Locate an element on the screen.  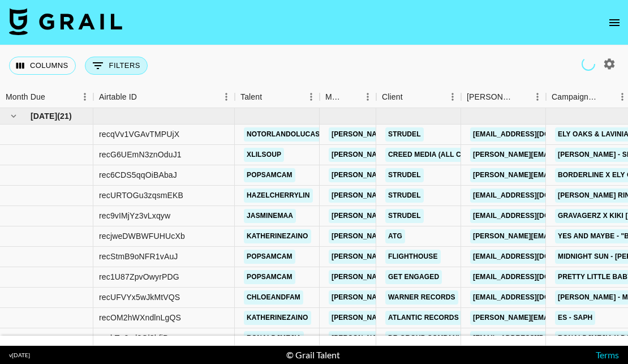
span: Refreshing users, talent, campaigns, clients... is located at coordinates (588, 64).